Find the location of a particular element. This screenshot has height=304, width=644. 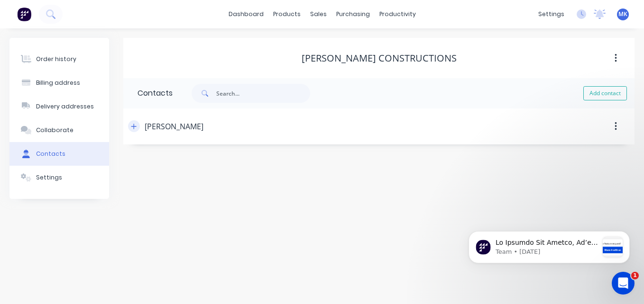

div: Settings is located at coordinates (49, 178).